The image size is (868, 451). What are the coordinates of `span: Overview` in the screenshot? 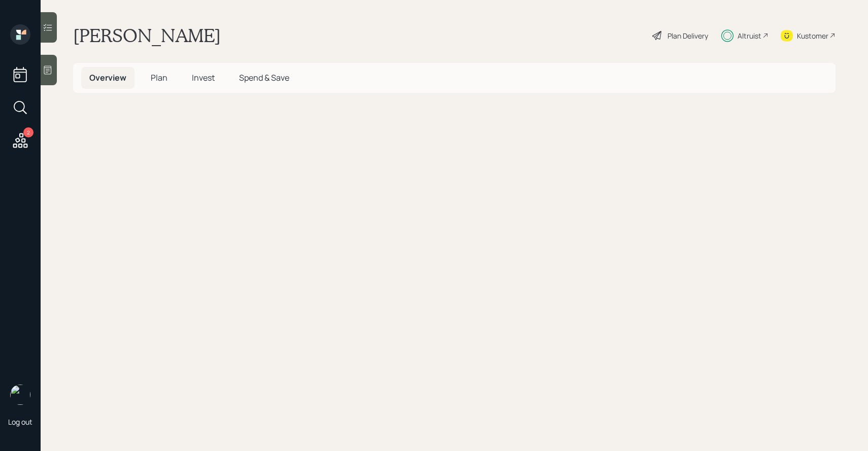 It's located at (107, 77).